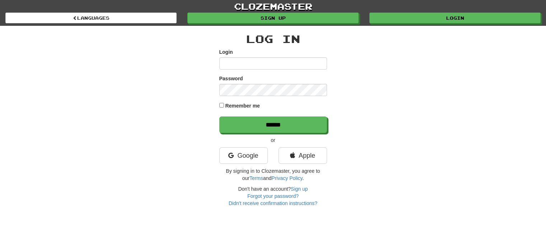 Image resolution: width=546 pixels, height=252 pixels. Describe the element at coordinates (455, 18) in the screenshot. I see `a: Login` at that location.